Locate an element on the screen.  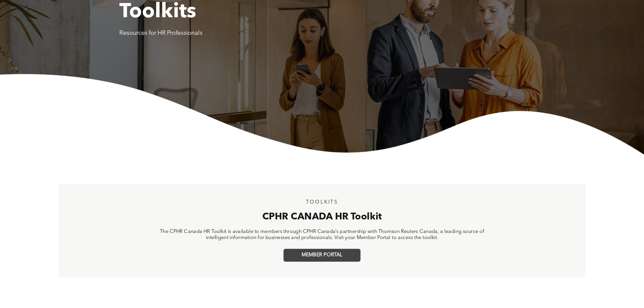
a: MEMBER PORTAL is located at coordinates (322, 255).